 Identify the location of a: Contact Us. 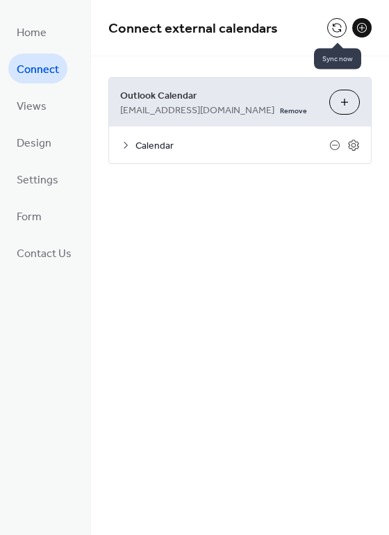
(44, 252).